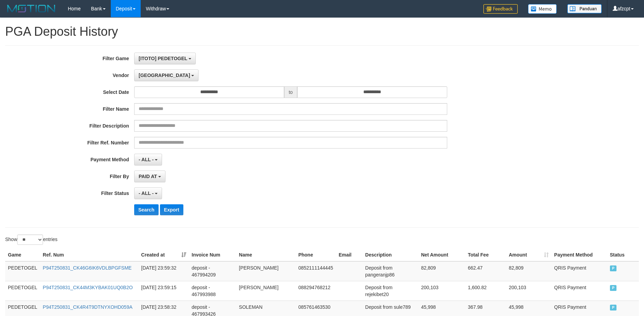 This screenshot has height=316, width=644. Describe the element at coordinates (391, 272) in the screenshot. I see `td: Deposit from pangeranjp86` at that location.